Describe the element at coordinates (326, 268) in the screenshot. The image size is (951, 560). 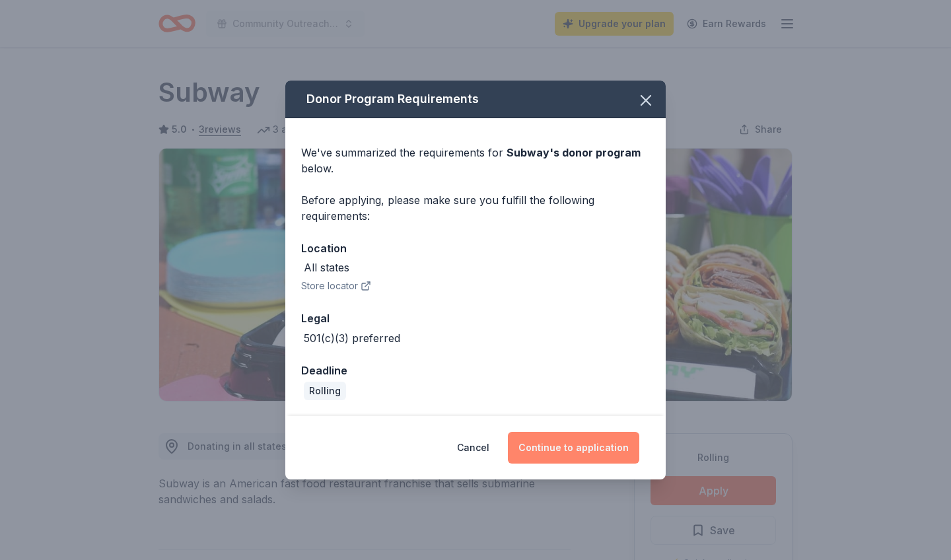
I see `div: All states` at that location.